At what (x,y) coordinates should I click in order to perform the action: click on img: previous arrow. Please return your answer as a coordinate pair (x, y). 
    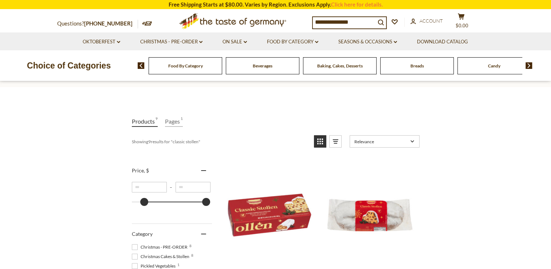
    Looking at the image, I should click on (141, 65).